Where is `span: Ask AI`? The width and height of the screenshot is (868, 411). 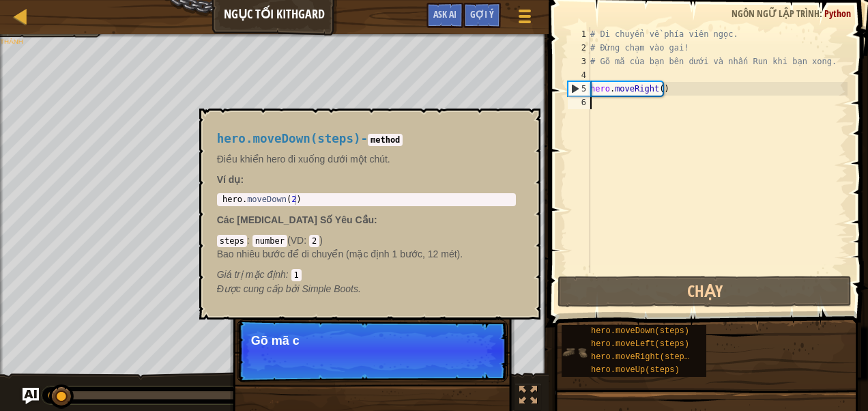
span: Ask AI is located at coordinates (445, 14).